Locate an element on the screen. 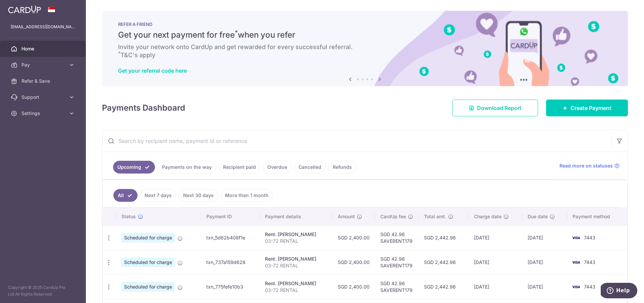  th: Payment ID is located at coordinates (231, 216).